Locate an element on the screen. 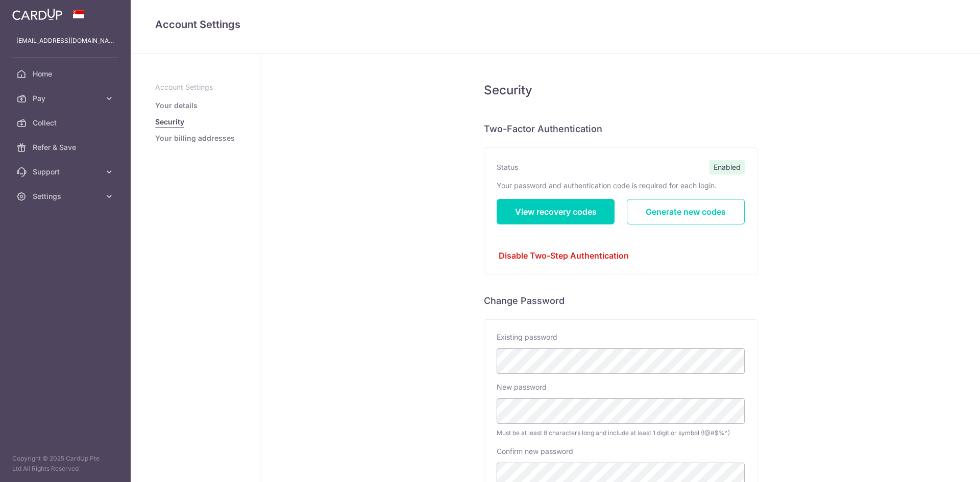  a: Your details is located at coordinates (176, 106).